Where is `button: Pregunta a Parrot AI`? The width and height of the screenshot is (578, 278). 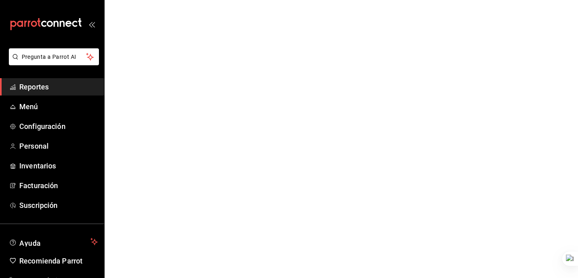
button: Pregunta a Parrot AI is located at coordinates (54, 57).